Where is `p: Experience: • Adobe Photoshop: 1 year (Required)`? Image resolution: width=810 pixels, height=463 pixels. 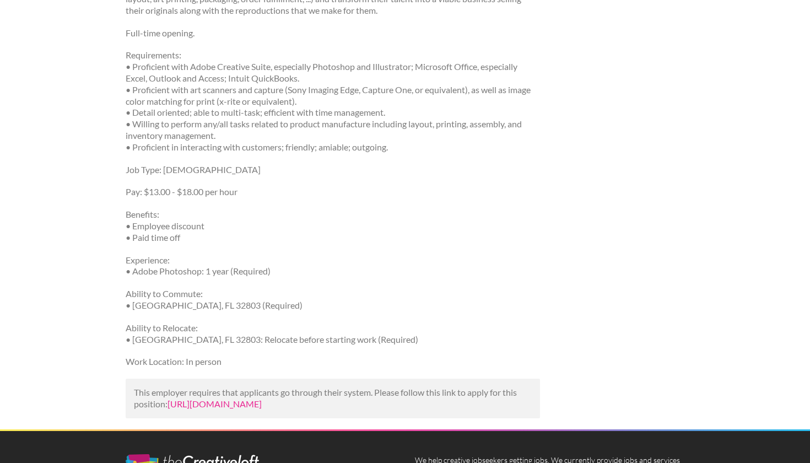
p: Experience: • Adobe Photoshop: 1 year (Required) is located at coordinates (333, 266).